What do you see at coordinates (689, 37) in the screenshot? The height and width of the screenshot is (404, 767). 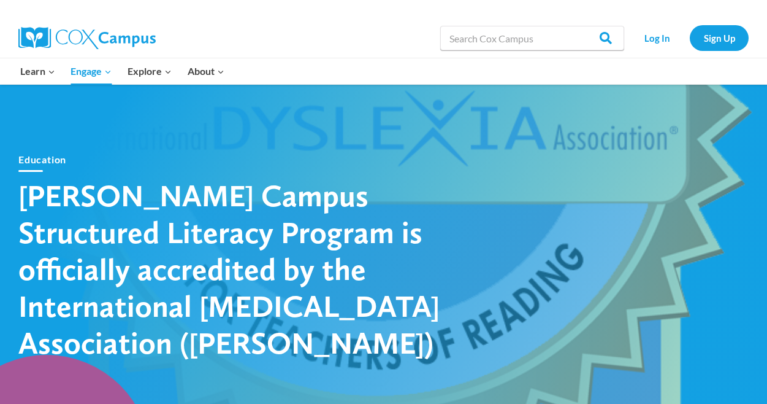 I see `nav: Secondary Navigation` at bounding box center [689, 37].